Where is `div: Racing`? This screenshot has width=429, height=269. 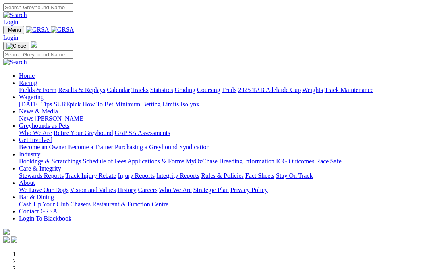
div: Racing is located at coordinates (222, 90).